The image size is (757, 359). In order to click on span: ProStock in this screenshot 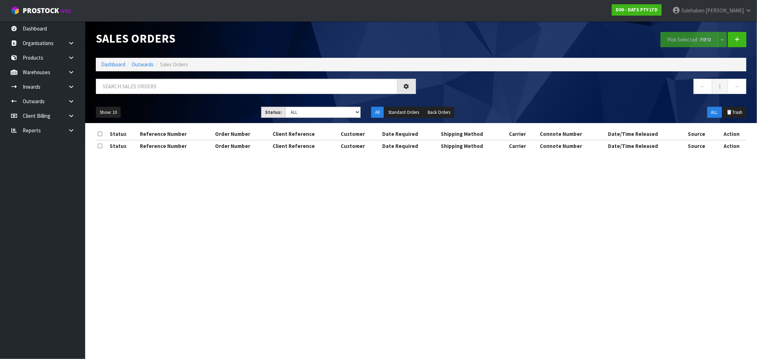, I will do `click(41, 11)`.